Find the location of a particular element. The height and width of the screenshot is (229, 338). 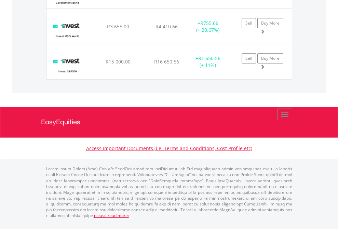

div: + (+ 20.67%) is located at coordinates (208, 27).